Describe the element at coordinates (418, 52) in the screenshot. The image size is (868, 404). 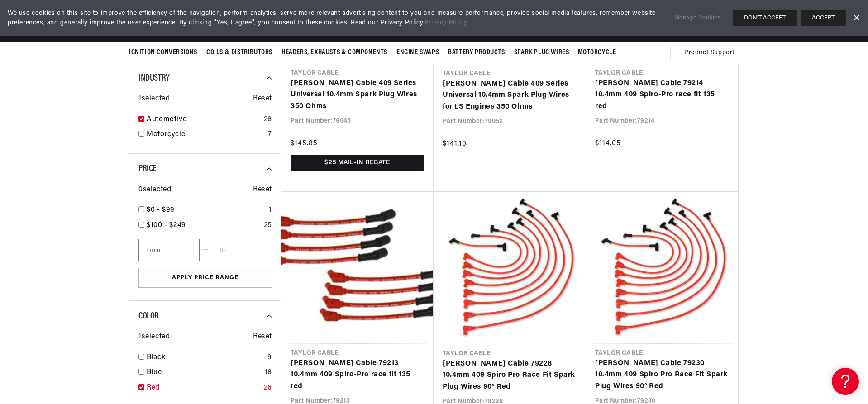
I see `span: Engine Swaps` at that location.